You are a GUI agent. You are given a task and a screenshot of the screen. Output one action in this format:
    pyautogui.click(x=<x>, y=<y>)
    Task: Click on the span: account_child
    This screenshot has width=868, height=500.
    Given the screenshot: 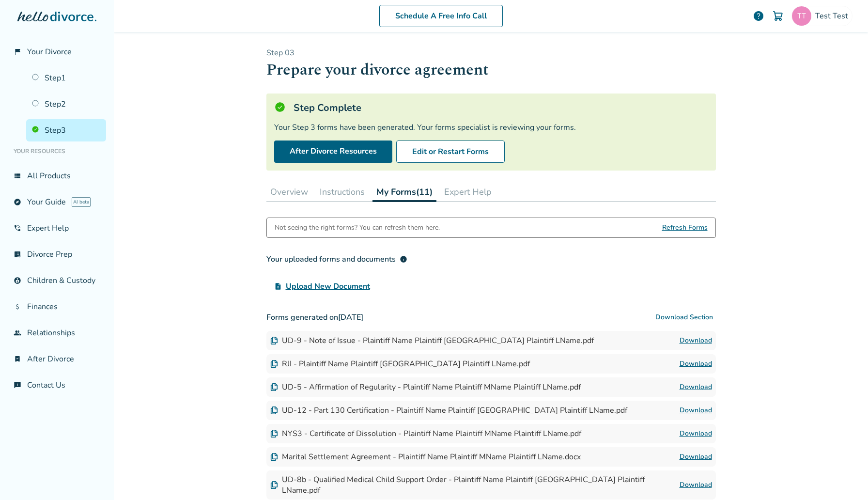 What is the action you would take?
    pyautogui.click(x=17, y=281)
    